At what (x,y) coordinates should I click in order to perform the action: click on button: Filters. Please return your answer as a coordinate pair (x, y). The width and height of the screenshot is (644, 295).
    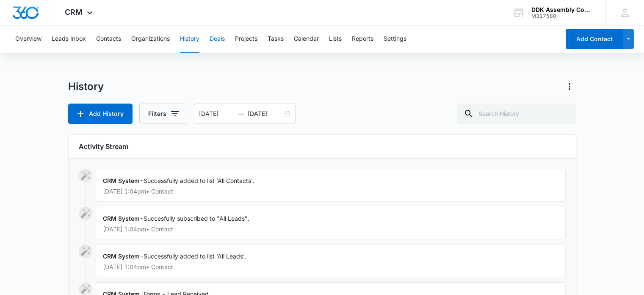
    Looking at the image, I should click on (163, 114).